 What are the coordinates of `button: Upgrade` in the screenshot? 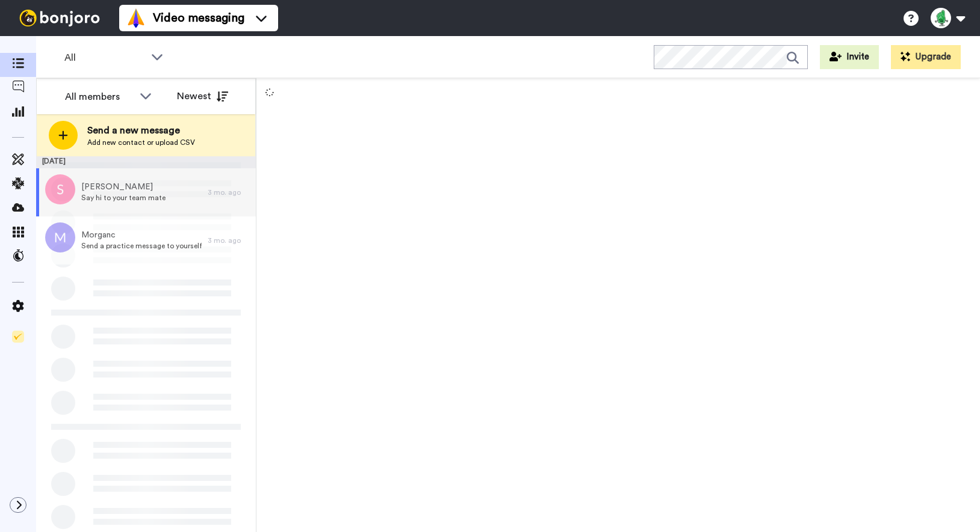 It's located at (926, 57).